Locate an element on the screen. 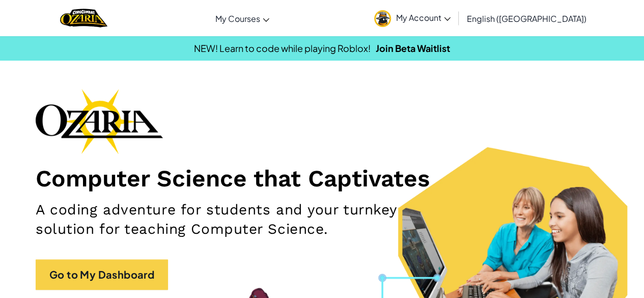  img: avatar is located at coordinates (382, 18).